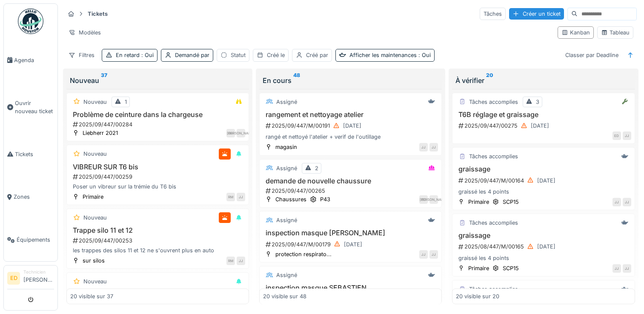 The image size is (644, 314). Describe the element at coordinates (31, 240) in the screenshot. I see `a: Équipements` at that location.